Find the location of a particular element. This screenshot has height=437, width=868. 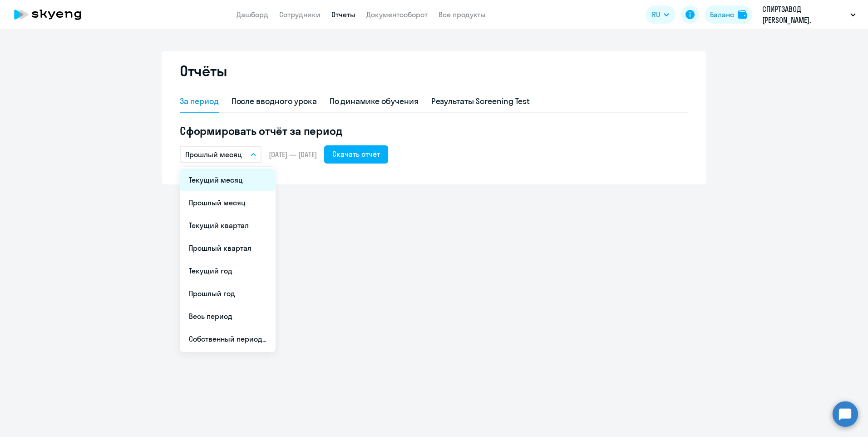

div: Скачать отчёт is located at coordinates (356, 154).